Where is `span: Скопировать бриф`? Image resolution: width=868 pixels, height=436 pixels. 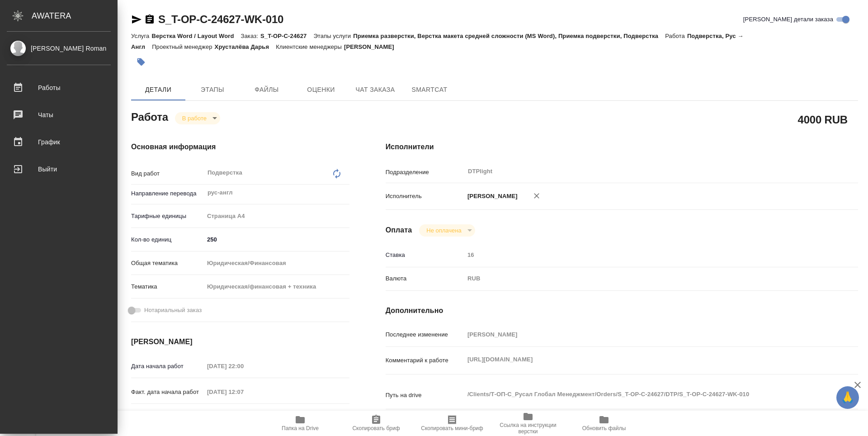 span: Скопировать бриф is located at coordinates (376, 429).